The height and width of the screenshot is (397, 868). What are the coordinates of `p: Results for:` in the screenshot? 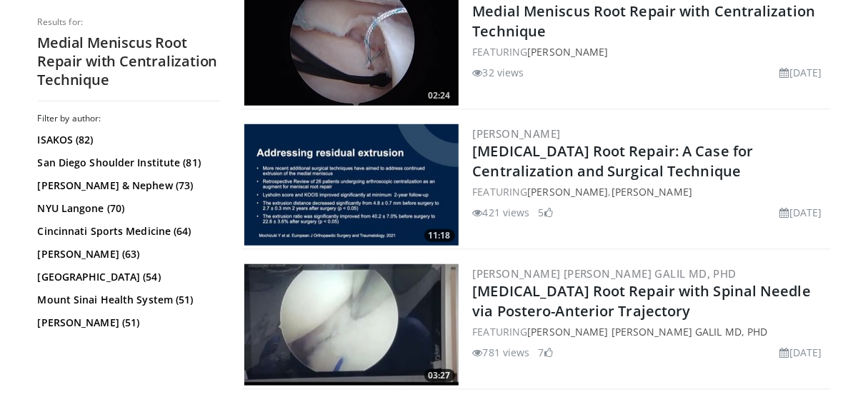 It's located at (129, 22).